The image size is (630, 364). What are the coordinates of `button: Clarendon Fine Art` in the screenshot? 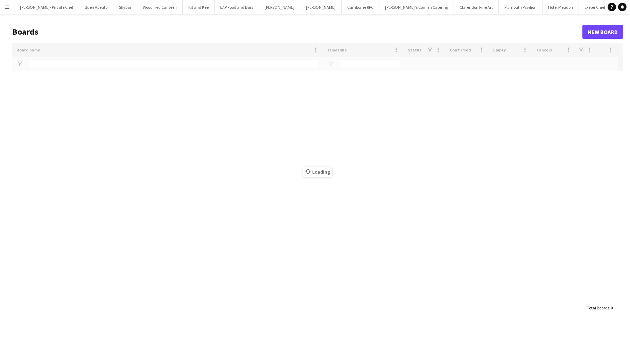 It's located at (477, 7).